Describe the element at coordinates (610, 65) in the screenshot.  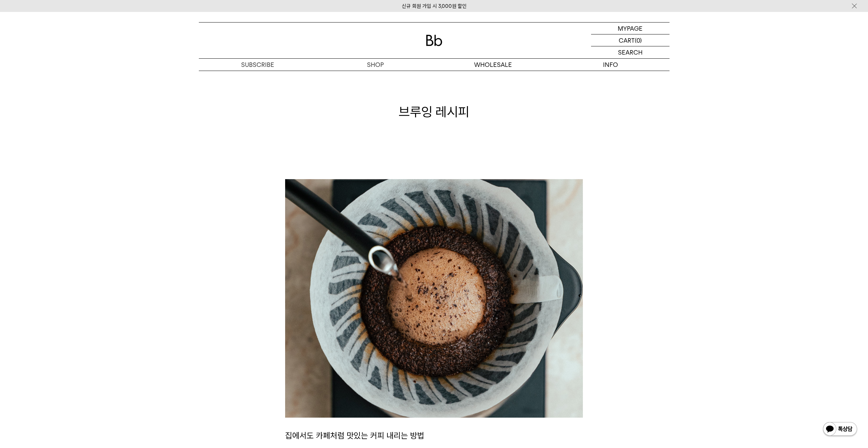
I see `p: INFO` at that location.